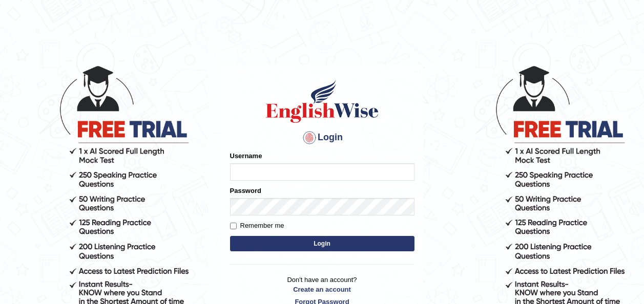 This screenshot has height=304, width=644. I want to click on label: Username, so click(246, 156).